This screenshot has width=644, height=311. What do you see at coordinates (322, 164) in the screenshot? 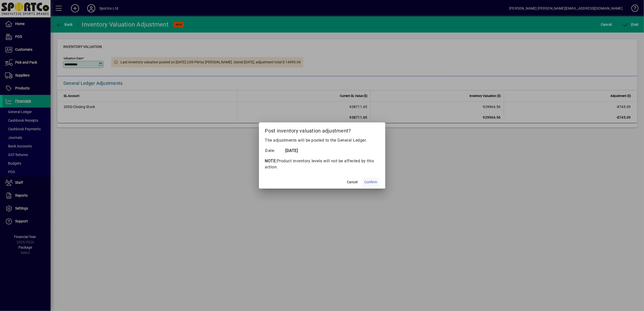
I see `p: Product inventory levels will not be affected by this action.` at bounding box center [322, 164].